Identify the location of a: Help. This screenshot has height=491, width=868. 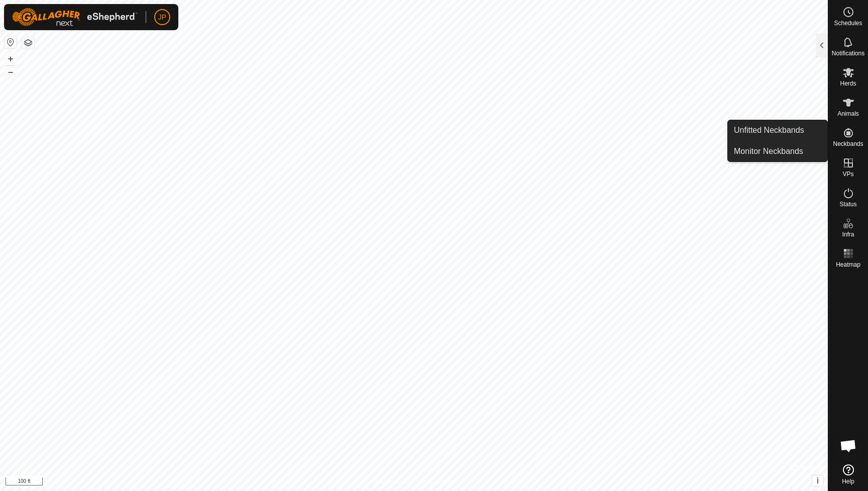
(848, 474).